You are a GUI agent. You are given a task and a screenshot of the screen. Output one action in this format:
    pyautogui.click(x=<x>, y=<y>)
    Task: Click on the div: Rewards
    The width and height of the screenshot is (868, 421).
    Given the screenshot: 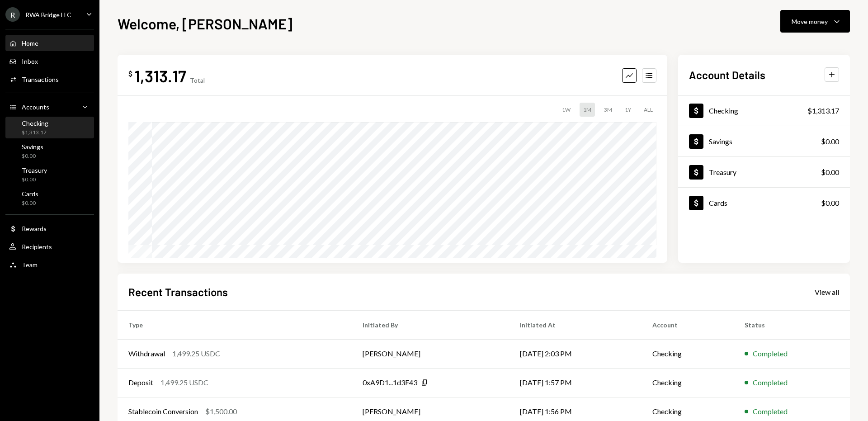 What is the action you would take?
    pyautogui.click(x=34, y=229)
    